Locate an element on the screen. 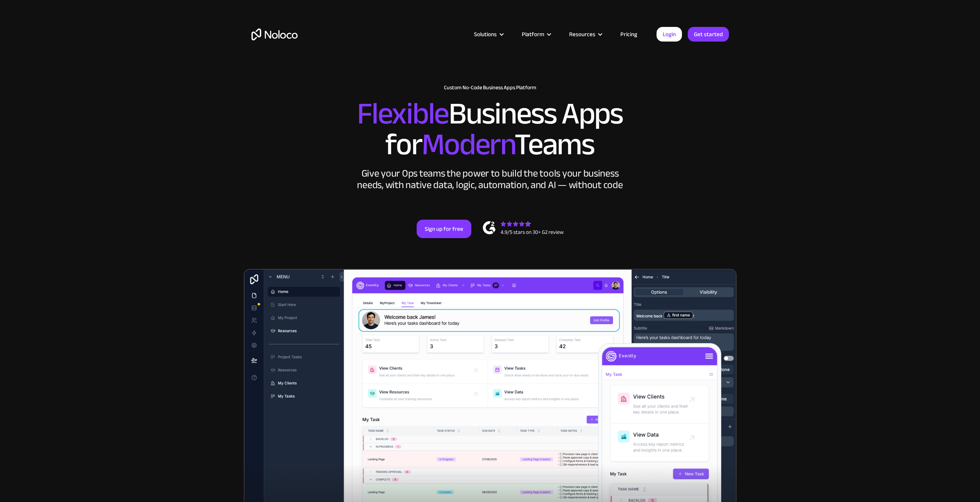  a: home is located at coordinates (275, 35).